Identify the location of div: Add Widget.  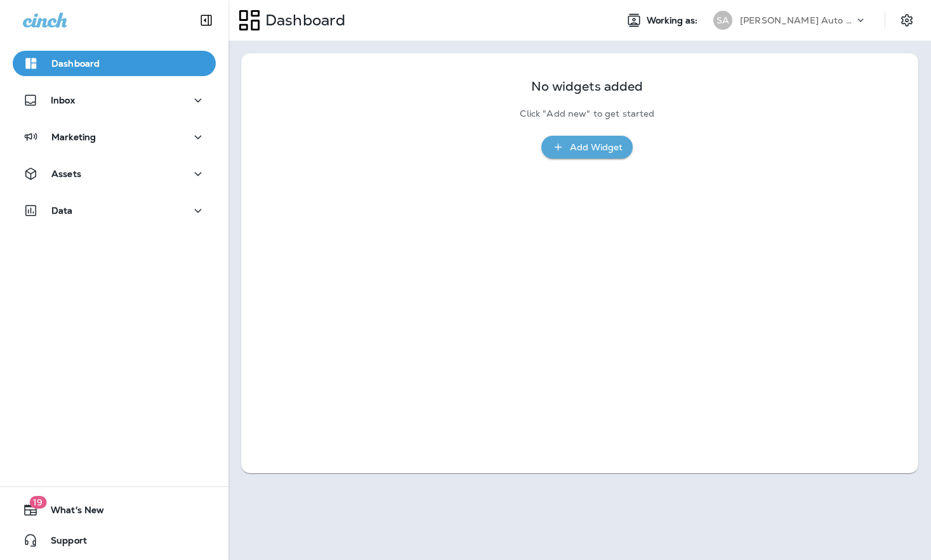
(595, 147).